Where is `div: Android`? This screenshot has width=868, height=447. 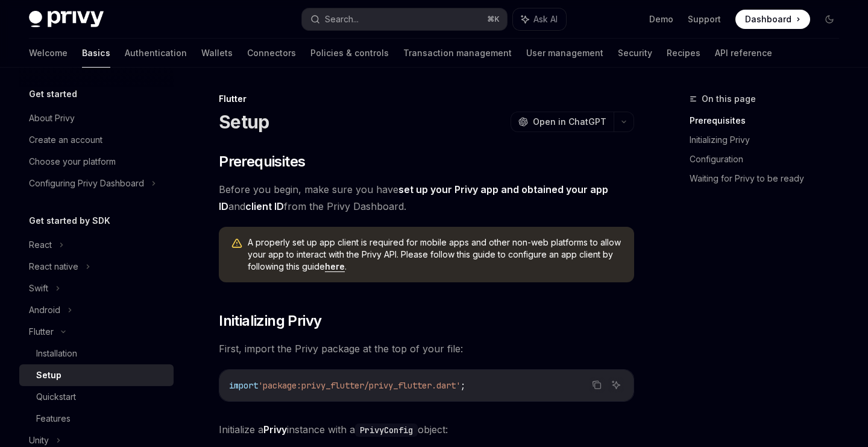
div: Android is located at coordinates (45, 310).